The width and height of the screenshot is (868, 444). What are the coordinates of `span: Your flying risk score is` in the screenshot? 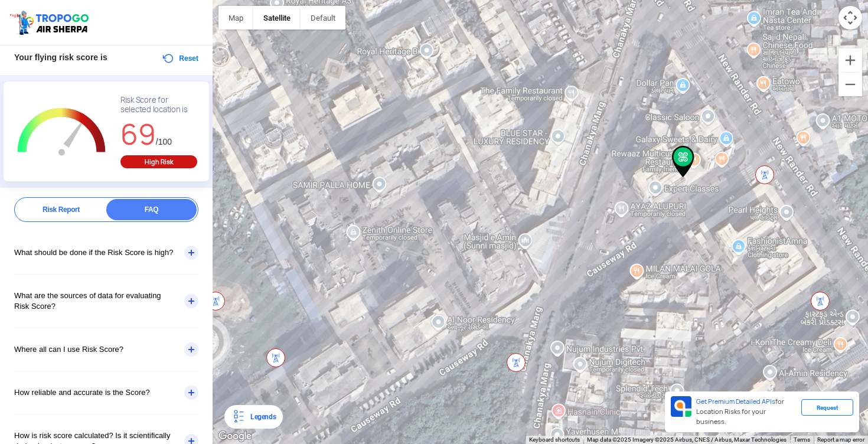 It's located at (61, 58).